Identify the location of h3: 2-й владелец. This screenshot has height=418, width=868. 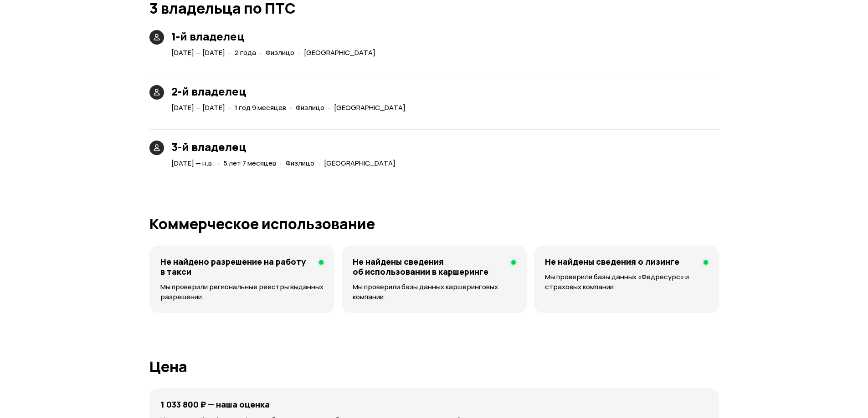
(290, 91).